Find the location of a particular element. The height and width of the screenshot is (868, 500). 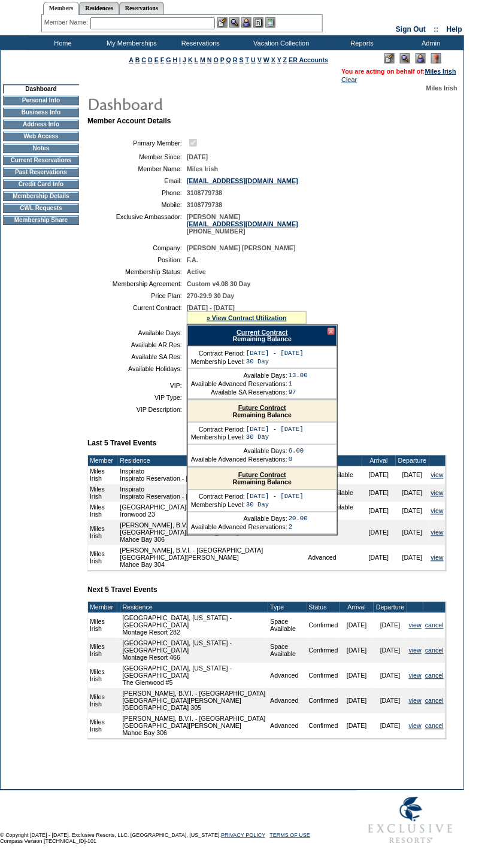

td: Company: is located at coordinates (137, 248).